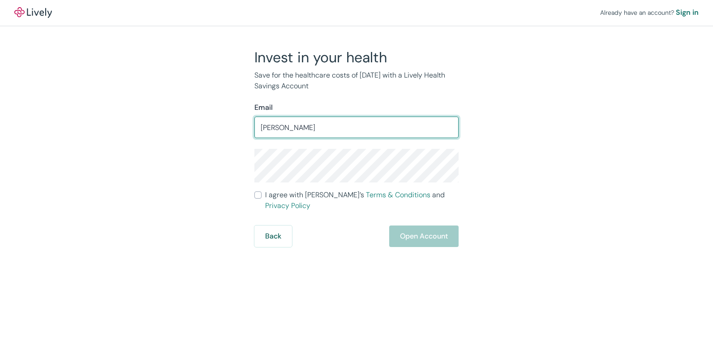  I want to click on button: Back, so click(273, 236).